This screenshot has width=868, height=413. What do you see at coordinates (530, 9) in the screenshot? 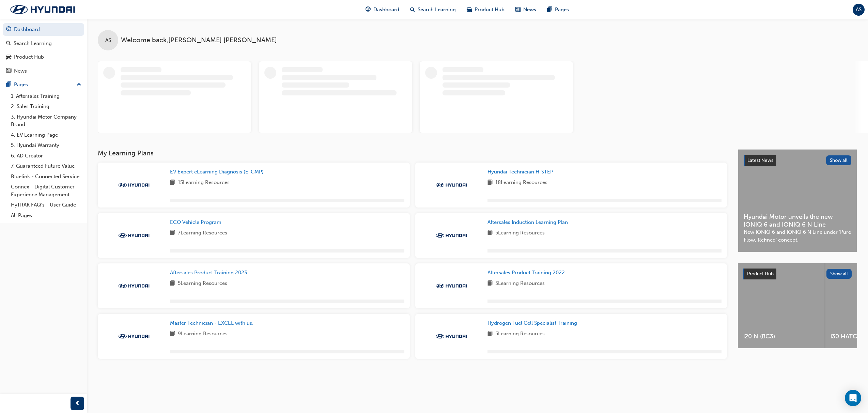
I see `span: News` at bounding box center [530, 9].